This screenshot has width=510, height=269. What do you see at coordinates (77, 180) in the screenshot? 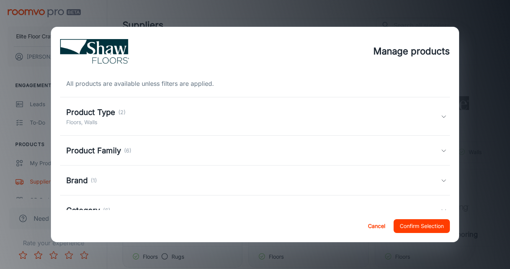
I see `h5: Brand` at bounding box center [77, 180].